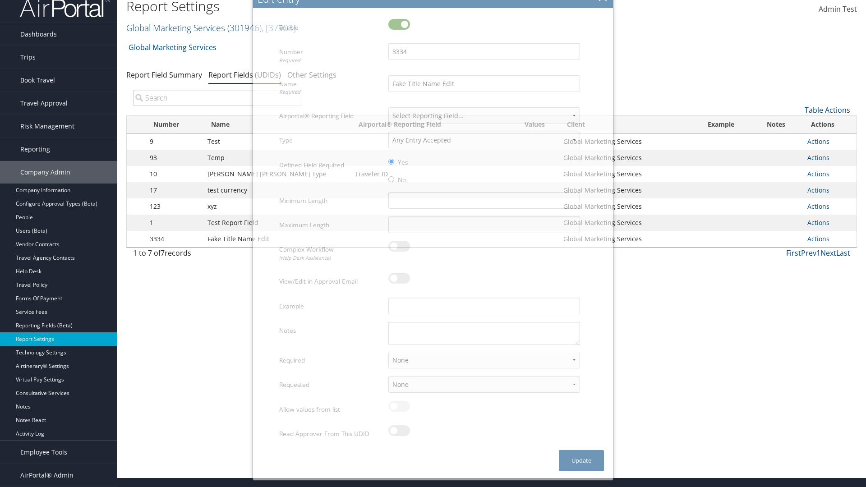  What do you see at coordinates (276, 207) in the screenshot?
I see `td: xyz` at bounding box center [276, 207].